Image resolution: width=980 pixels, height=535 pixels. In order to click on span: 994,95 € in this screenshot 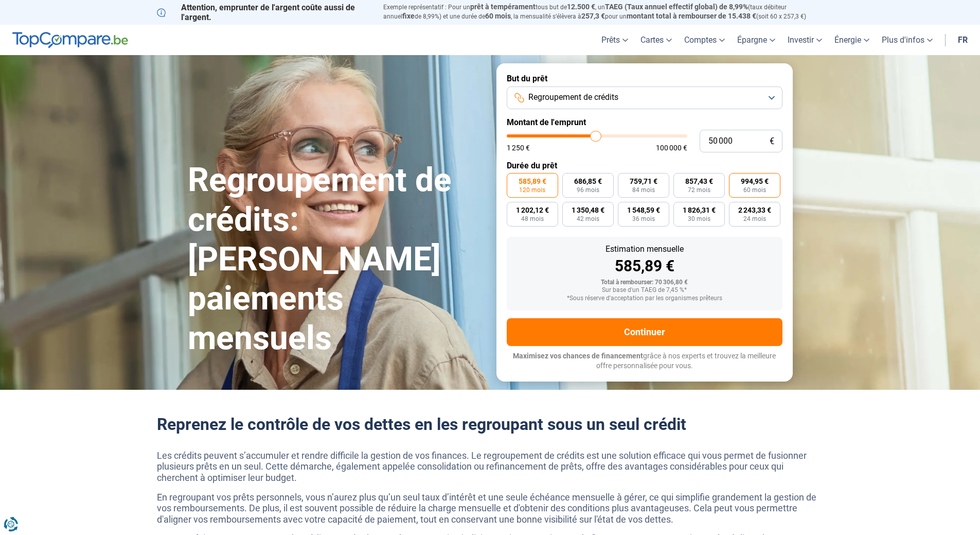, I will do `click(754, 181)`.